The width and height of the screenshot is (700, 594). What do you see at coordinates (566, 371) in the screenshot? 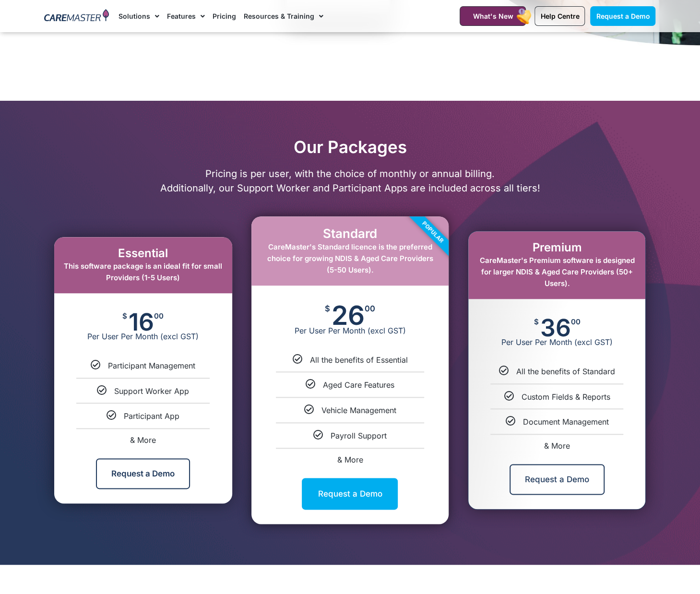
I see `span: All the benefits of Standard` at bounding box center [566, 371].